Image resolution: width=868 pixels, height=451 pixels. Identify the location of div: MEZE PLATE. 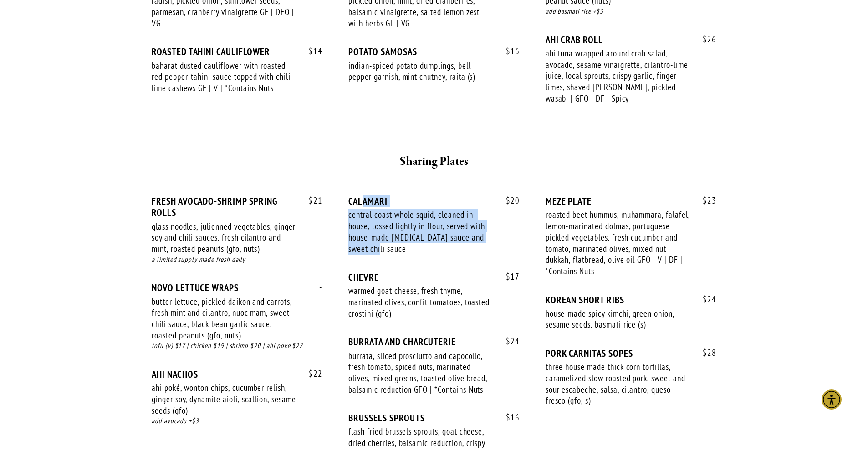
(631, 201).